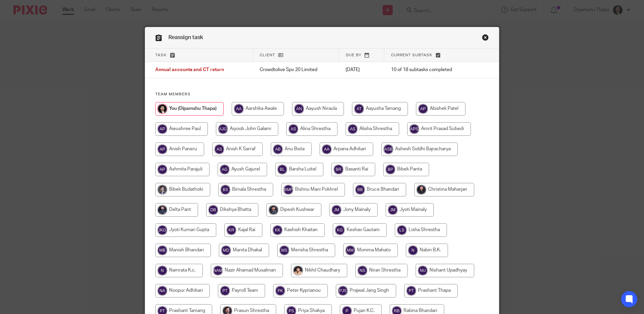 This screenshot has height=314, width=644. Describe the element at coordinates (189, 70) in the screenshot. I see `span: Annual accounts and CT return` at that location.